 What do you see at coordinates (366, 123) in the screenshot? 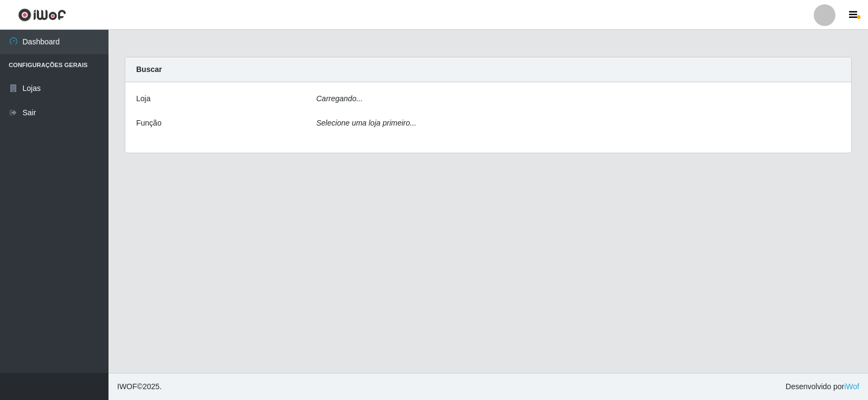
I see `i: Selecione uma loja primeiro...` at bounding box center [366, 123].